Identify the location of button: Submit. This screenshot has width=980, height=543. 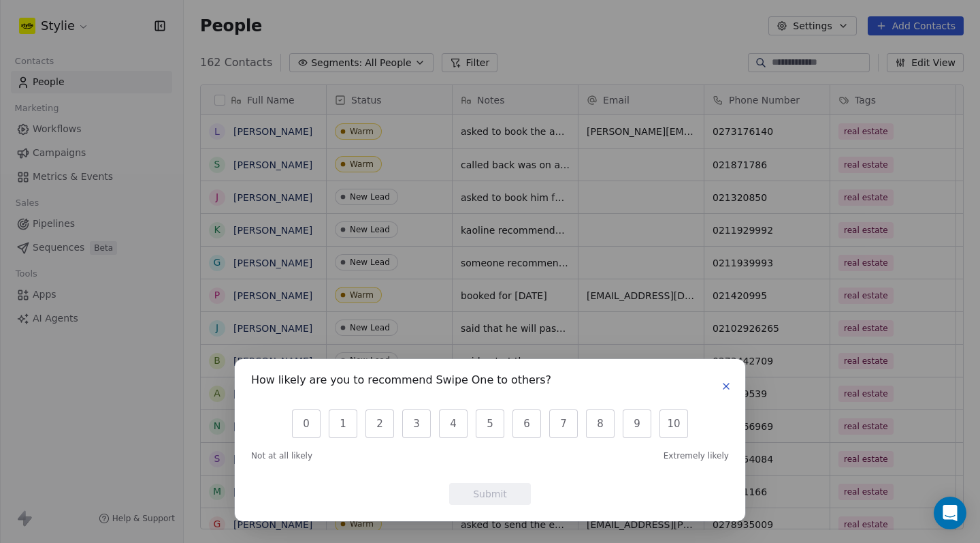
(490, 494).